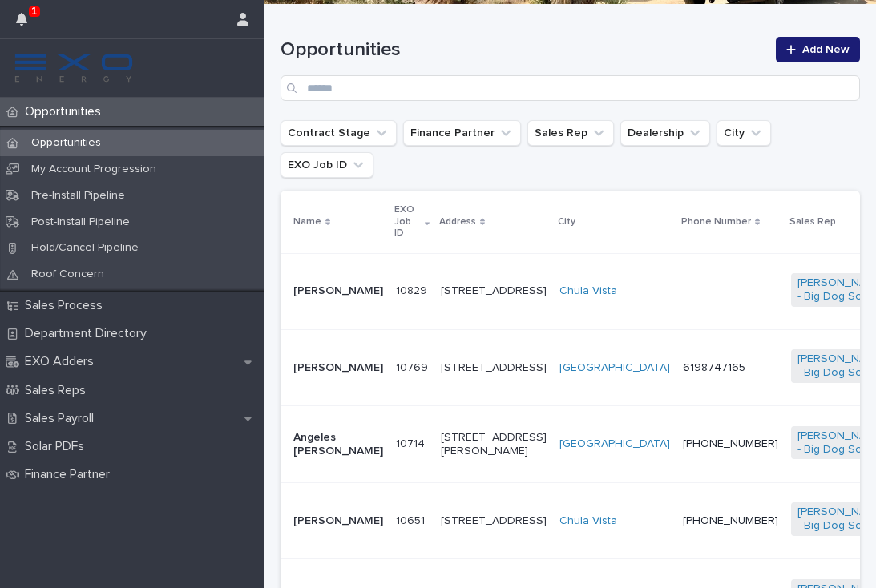 The image size is (876, 588). I want to click on p: Address, so click(458, 222).